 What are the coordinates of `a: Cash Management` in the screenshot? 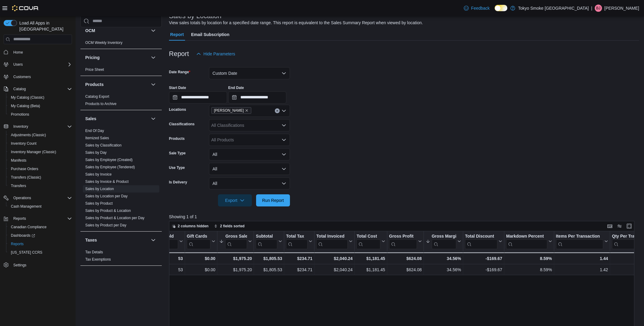 It's located at (26, 206).